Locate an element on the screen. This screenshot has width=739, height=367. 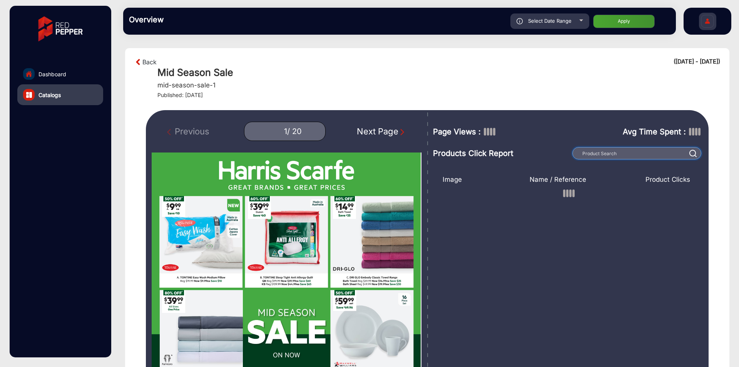
img: home is located at coordinates (29, 74).